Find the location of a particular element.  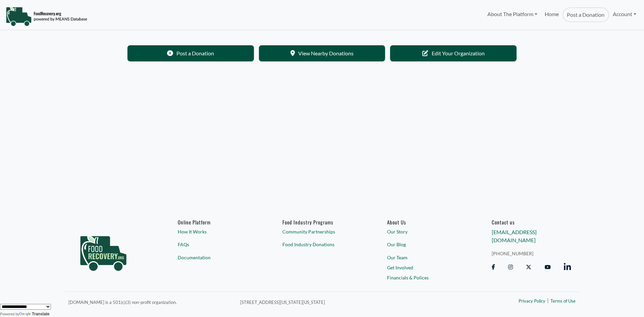

a: Edit Your Organization is located at coordinates (453, 53).